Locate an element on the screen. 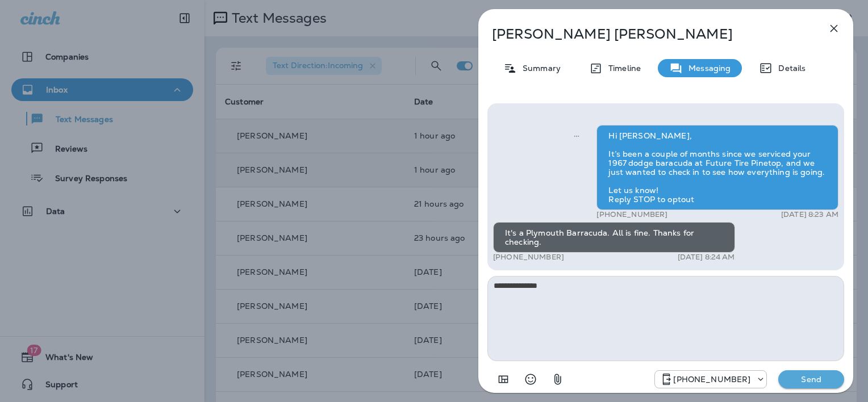  span: Sent is located at coordinates (577, 135).